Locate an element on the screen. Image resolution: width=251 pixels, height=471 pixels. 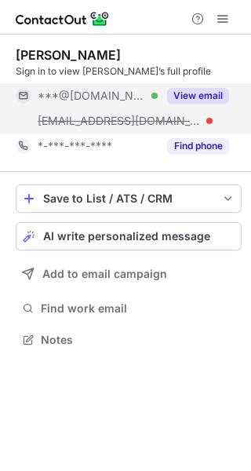
button: Find work email is located at coordinates (129, 309).